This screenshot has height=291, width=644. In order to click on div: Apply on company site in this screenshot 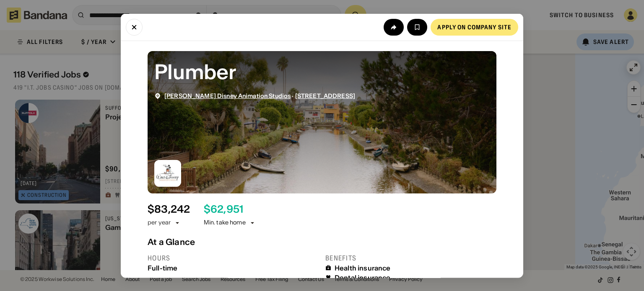, I will do `click(474, 27)`.